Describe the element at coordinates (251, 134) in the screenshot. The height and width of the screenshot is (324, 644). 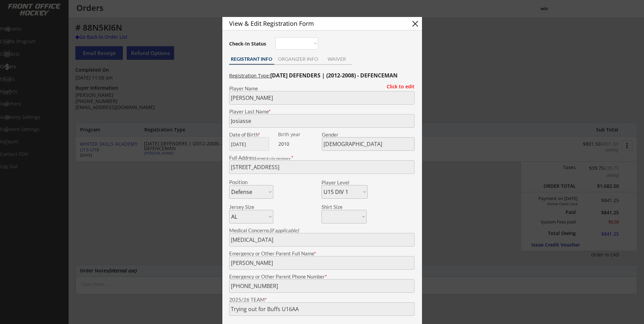
I see `div: Date of Birth` at that location.